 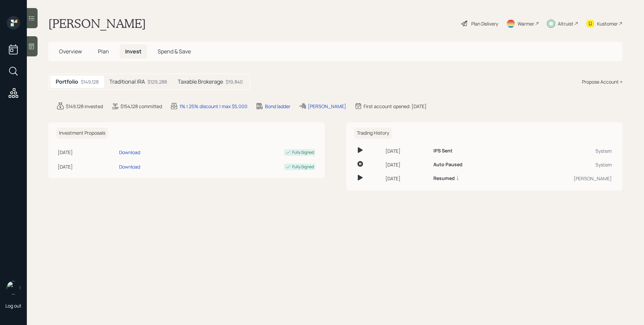 What do you see at coordinates (485, 24) in the screenshot?
I see `div: Plan Delivery` at bounding box center [485, 24].